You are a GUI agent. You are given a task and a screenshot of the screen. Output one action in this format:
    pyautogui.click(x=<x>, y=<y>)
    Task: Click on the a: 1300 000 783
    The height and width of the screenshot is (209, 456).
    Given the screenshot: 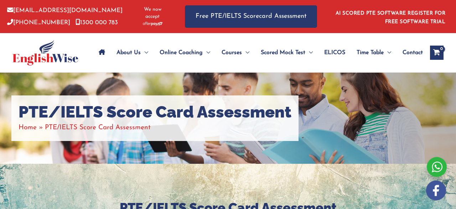 What is the action you would take?
    pyautogui.click(x=97, y=22)
    